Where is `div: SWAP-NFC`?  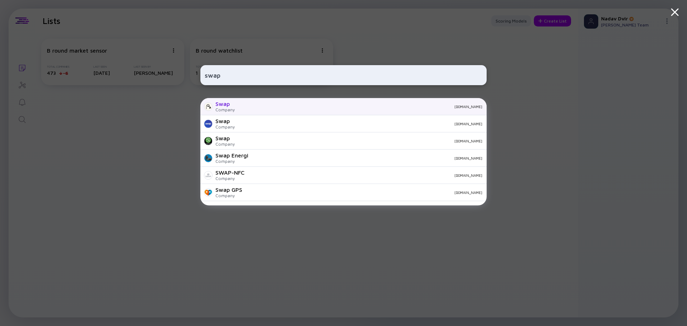 div: SWAP-NFC is located at coordinates (230, 172).